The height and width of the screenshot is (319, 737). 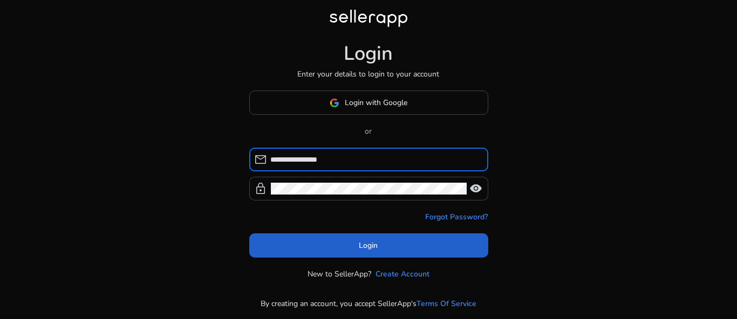 I want to click on a: Create Account, so click(x=402, y=274).